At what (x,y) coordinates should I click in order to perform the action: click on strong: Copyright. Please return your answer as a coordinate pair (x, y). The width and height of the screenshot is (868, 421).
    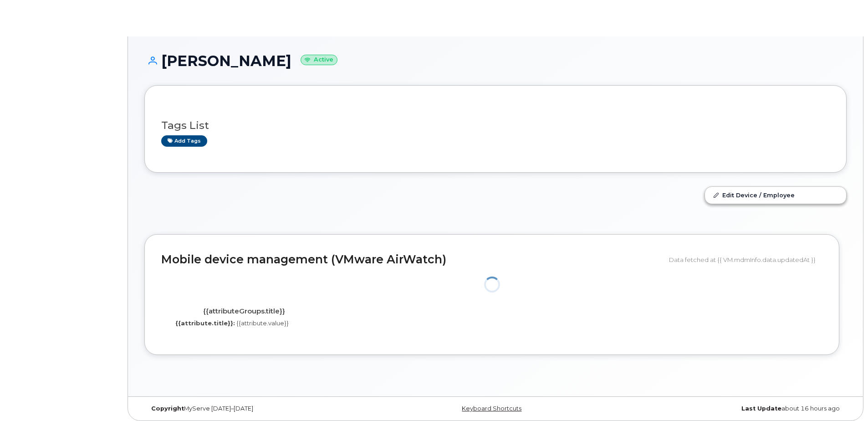
    Looking at the image, I should click on (167, 409).